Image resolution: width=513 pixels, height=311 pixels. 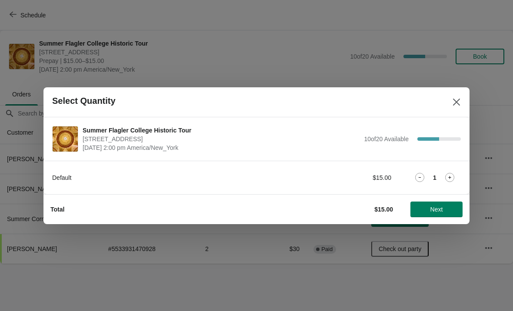 What do you see at coordinates (386, 139) in the screenshot?
I see `span: 10 of 20 Available` at bounding box center [386, 139].